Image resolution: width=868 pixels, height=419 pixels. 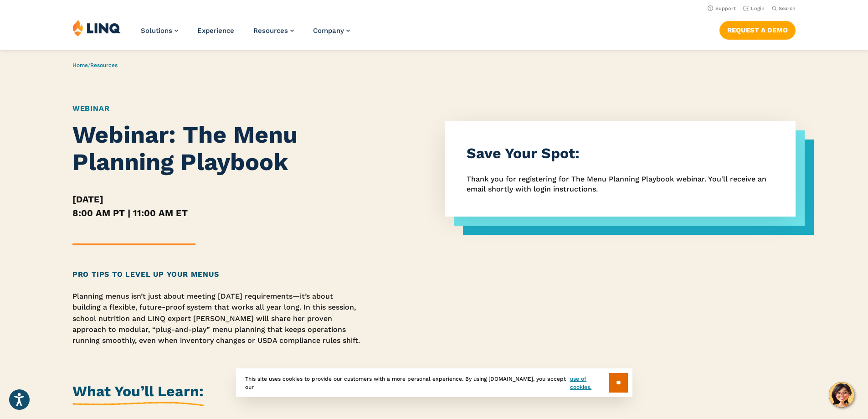 What do you see at coordinates (758, 30) in the screenshot?
I see `a: Request a Demo` at bounding box center [758, 30].